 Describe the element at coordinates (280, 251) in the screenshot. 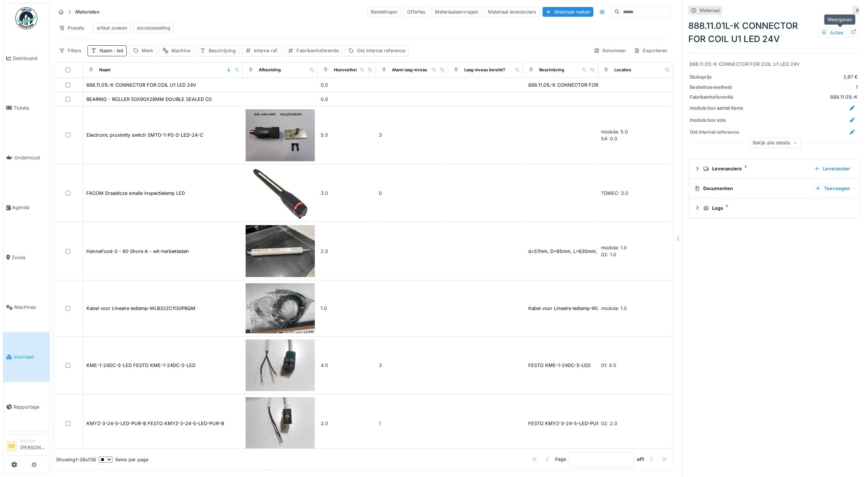

I see `img: HanneFood-S - 60 Shore A - wit-herbekleden` at that location.